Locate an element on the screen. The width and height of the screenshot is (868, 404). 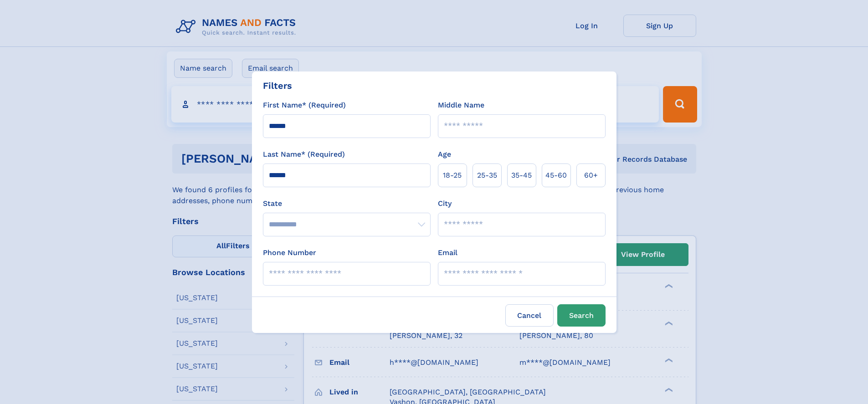
span: 45‑60 is located at coordinates (556, 175).